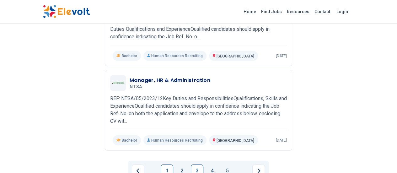 The height and width of the screenshot is (173, 397). What do you see at coordinates (198, 110) in the screenshot?
I see `p: REF: NTSA/05/2023/12Key Duties and ResponsibilitiesQualifications, Skills and ExperienceQualified...` at bounding box center [198, 110].